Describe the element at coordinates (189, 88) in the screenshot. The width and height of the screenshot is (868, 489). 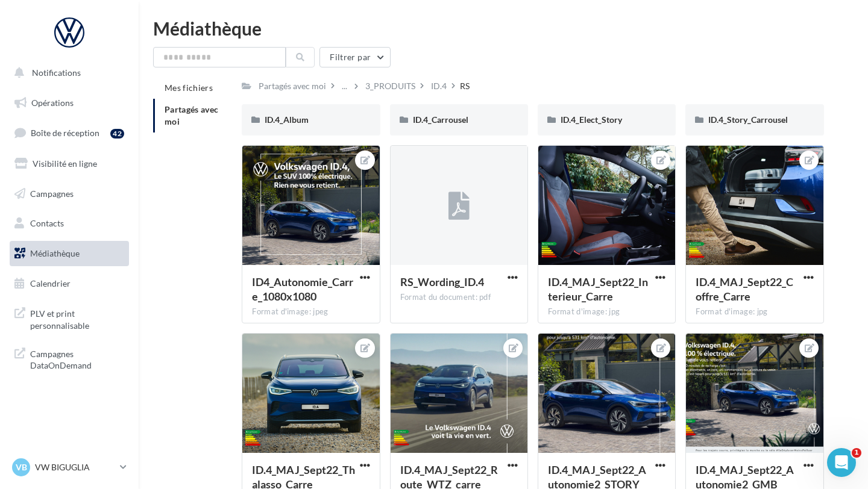
I see `span: Mes fichiers` at that location.